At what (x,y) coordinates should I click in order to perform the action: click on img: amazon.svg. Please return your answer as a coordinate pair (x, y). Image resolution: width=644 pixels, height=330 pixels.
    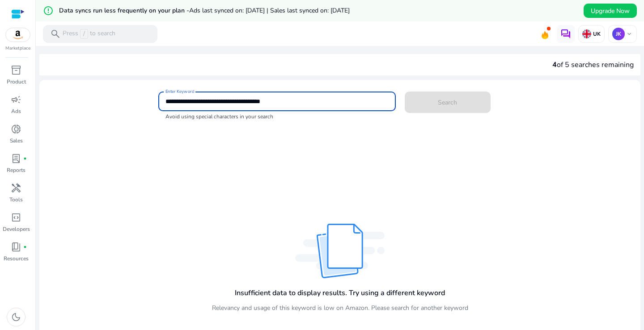
    Looking at the image, I should click on (18, 35).